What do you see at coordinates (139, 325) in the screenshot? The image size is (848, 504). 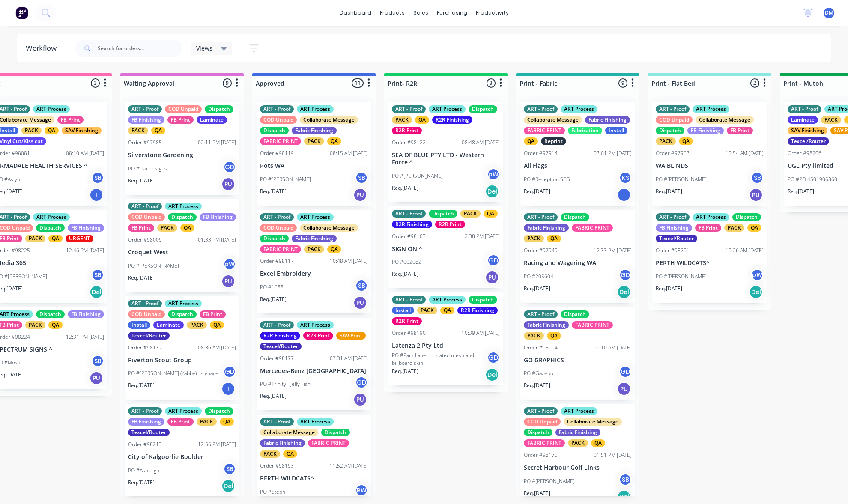 I see `div: Install` at bounding box center [139, 325].